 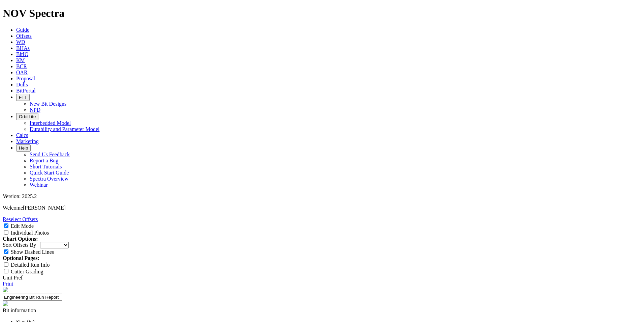 What do you see at coordinates (50, 154) in the screenshot?
I see `a: Send Us Feedback` at bounding box center [50, 154].